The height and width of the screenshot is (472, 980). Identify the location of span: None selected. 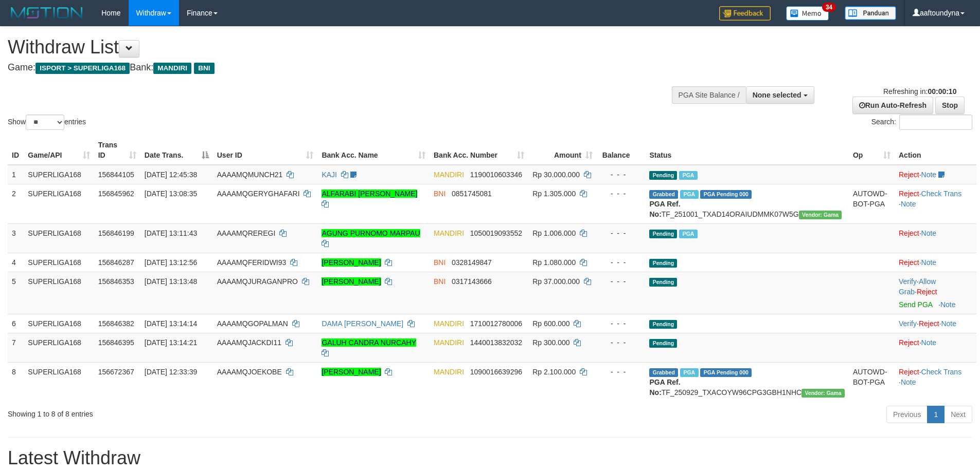
(776, 95).